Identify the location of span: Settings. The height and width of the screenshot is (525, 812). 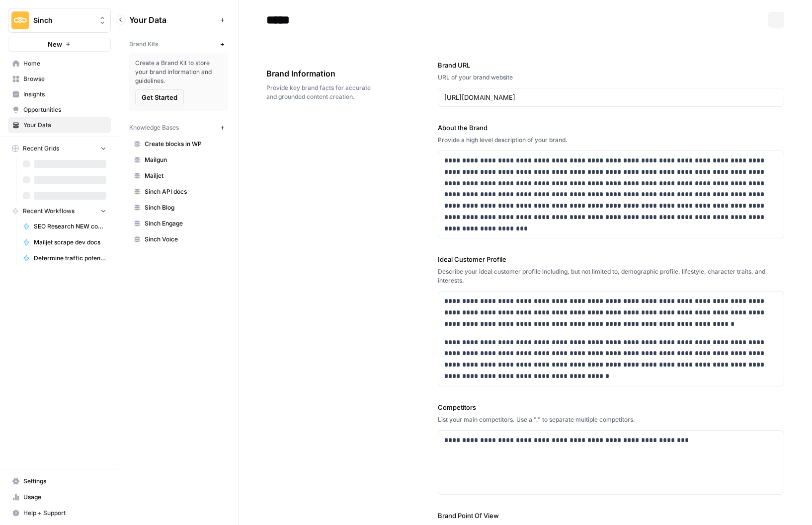
(65, 482).